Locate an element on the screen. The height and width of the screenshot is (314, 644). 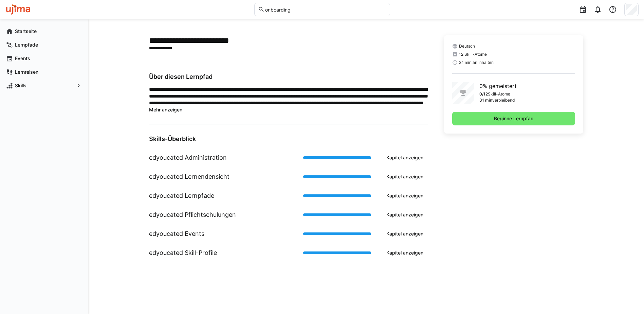
span: Mehr anzeigen is located at coordinates (165, 109).